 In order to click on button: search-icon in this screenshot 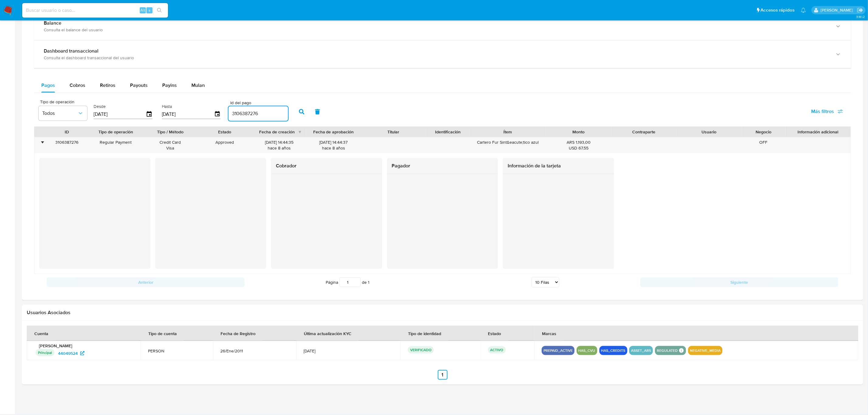, I will do `click(159, 10)`.